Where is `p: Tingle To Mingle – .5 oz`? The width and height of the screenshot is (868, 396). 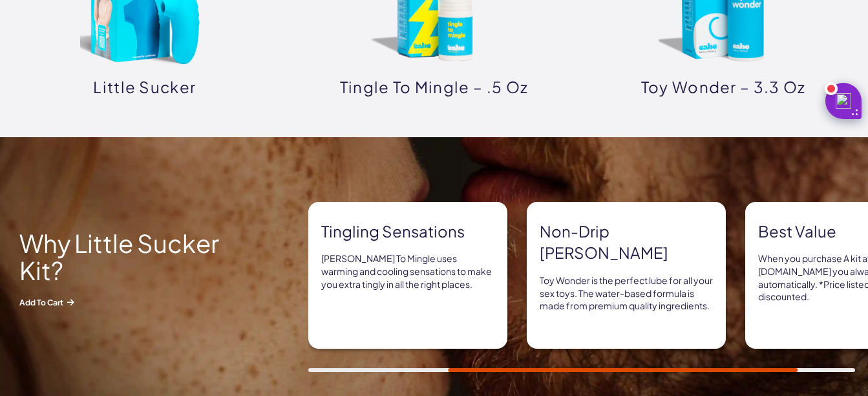 p: Tingle To Mingle – .5 oz is located at coordinates (434, 87).